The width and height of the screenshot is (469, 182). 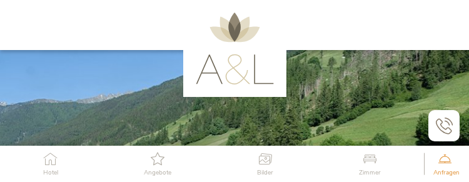 What do you see at coordinates (447, 173) in the screenshot?
I see `span: Anfragen` at bounding box center [447, 173].